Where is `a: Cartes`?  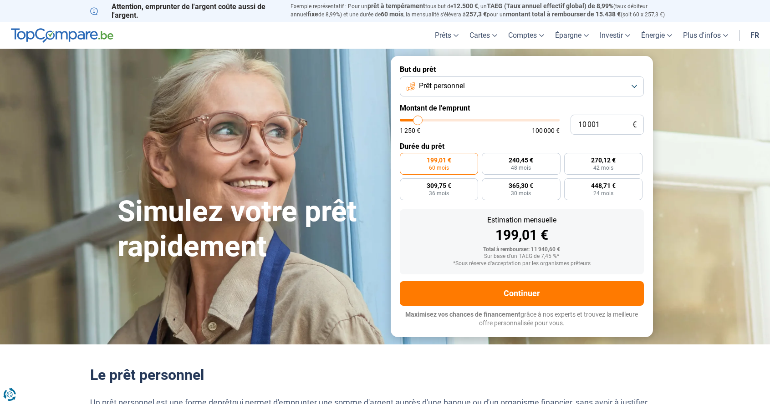
a: Cartes is located at coordinates (483, 35).